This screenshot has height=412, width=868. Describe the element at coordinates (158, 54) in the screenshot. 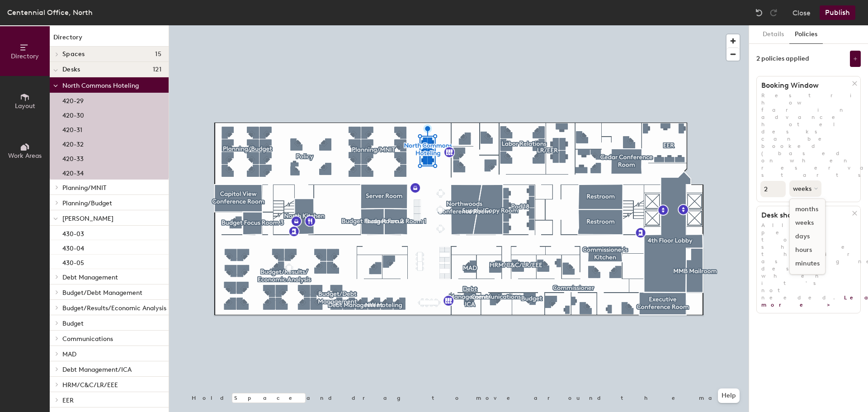

I see `span: 15` at that location.